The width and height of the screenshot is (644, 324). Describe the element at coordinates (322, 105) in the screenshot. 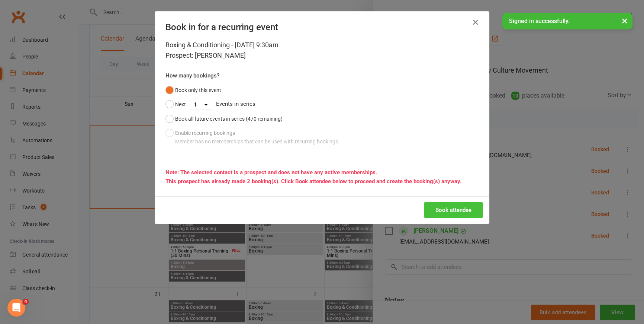

I see `div: Events in series` at that location.